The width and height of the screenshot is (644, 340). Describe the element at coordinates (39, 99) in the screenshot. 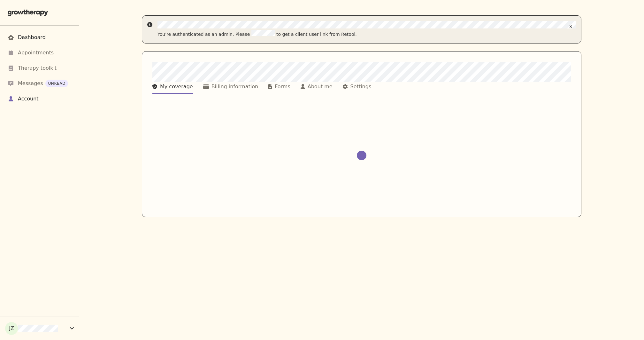

I see `a: Account` at that location.